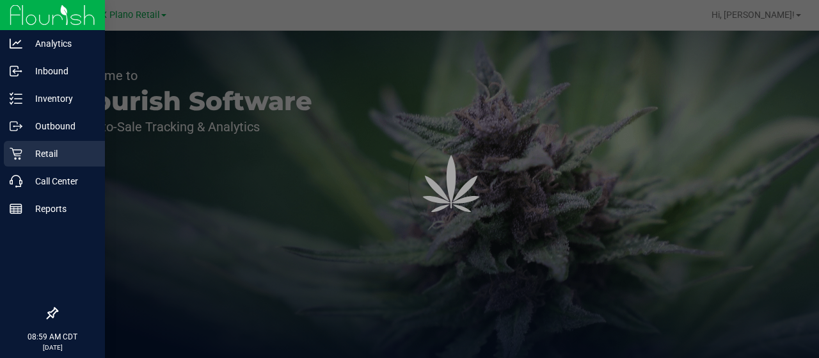 The image size is (819, 358). Describe the element at coordinates (16, 44) in the screenshot. I see `inline-svg: Analytics` at that location.